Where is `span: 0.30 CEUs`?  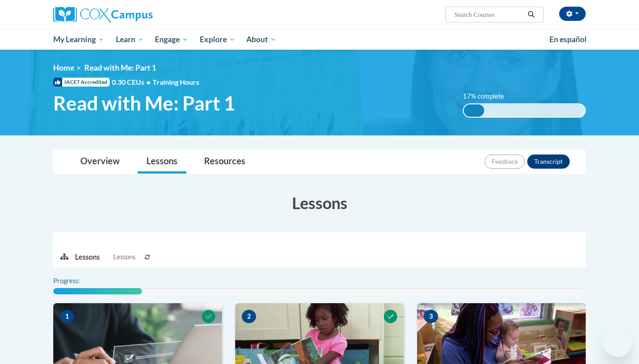
span: 0.30 CEUs is located at coordinates (132, 82).